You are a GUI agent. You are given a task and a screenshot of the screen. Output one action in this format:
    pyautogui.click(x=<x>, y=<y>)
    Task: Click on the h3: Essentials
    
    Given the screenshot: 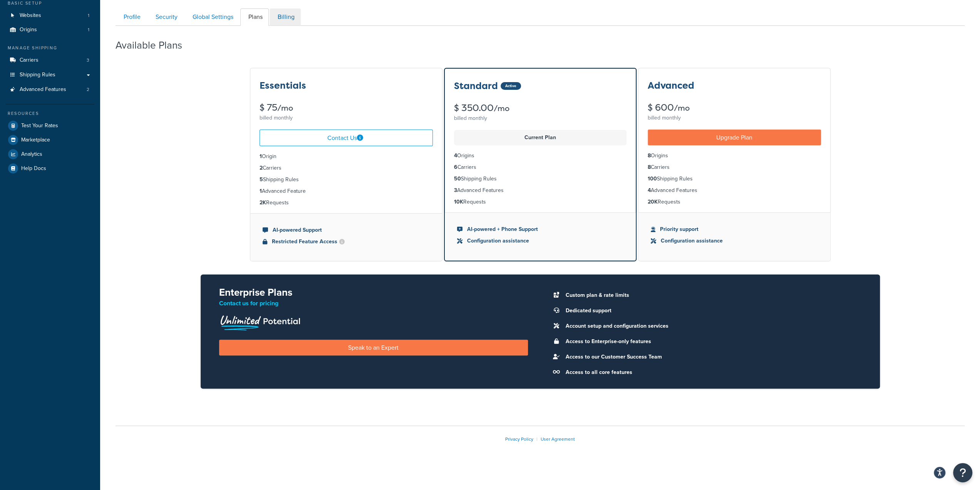 What is the action you would take?
    pyautogui.click(x=283, y=86)
    